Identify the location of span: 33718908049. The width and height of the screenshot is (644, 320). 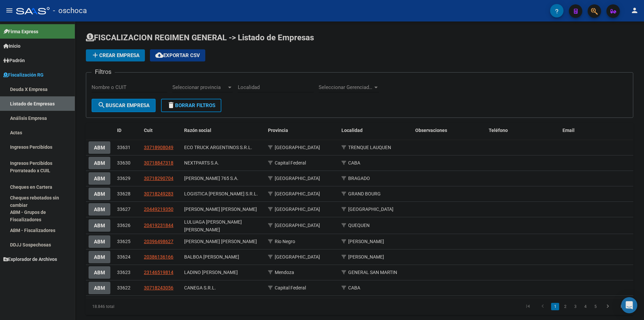
(159, 148).